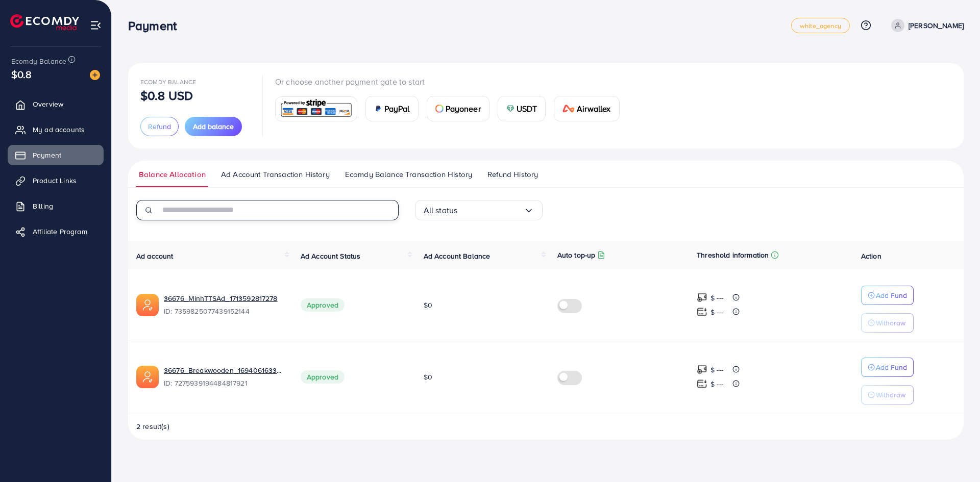 The height and width of the screenshot is (482, 980). What do you see at coordinates (159, 126) in the screenshot?
I see `button: Refund` at bounding box center [159, 126].